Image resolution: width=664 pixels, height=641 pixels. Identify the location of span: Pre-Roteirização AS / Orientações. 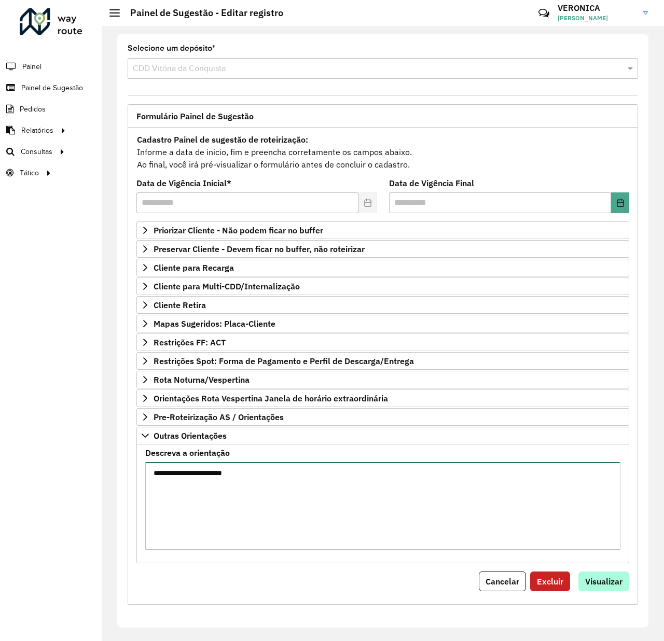
(218, 417).